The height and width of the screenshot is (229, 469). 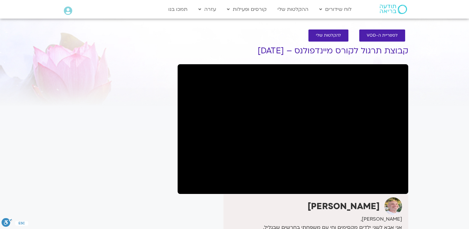 I want to click on a: ההקלטות שלי, so click(x=293, y=9).